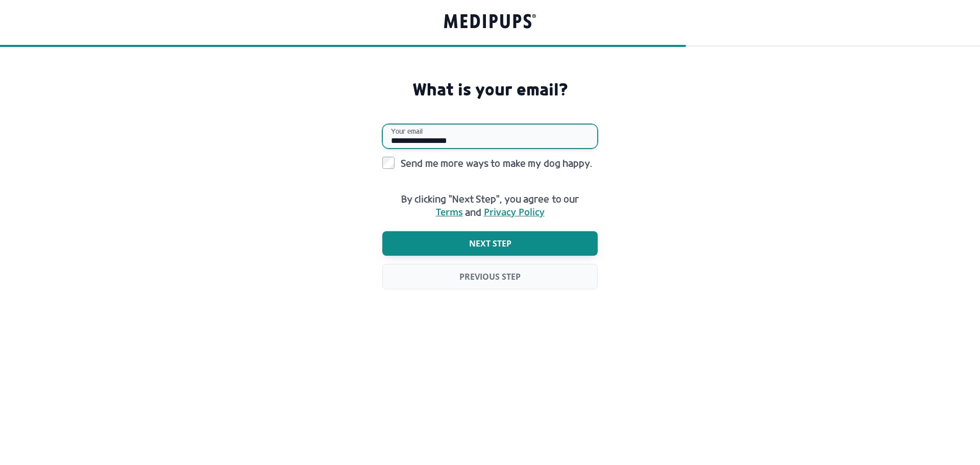 The height and width of the screenshot is (465, 980). I want to click on span: Terms, so click(449, 212).